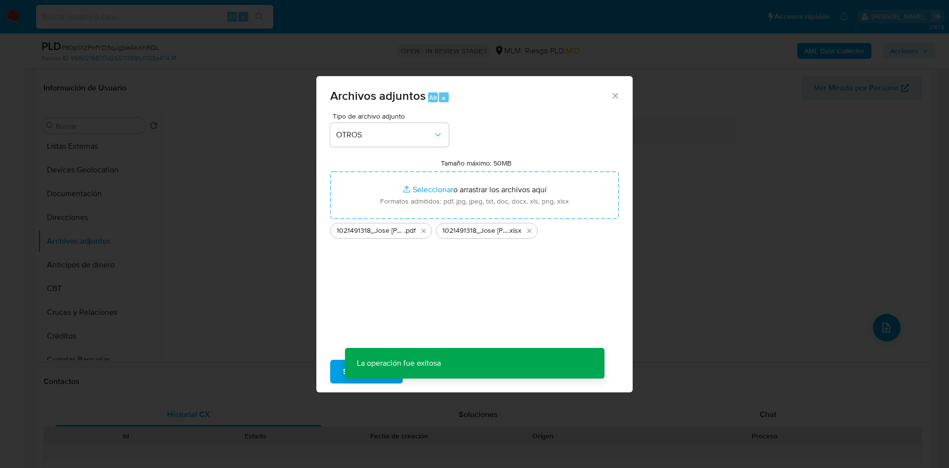  Describe the element at coordinates (615, 95) in the screenshot. I see `button: Cerrar` at that location.